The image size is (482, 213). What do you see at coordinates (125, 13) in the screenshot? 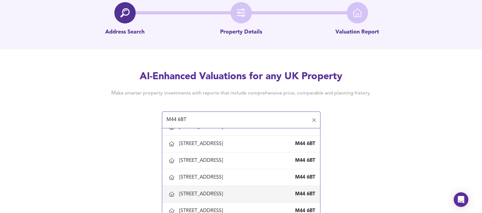
I see `img: search-icon` at bounding box center [125, 13].